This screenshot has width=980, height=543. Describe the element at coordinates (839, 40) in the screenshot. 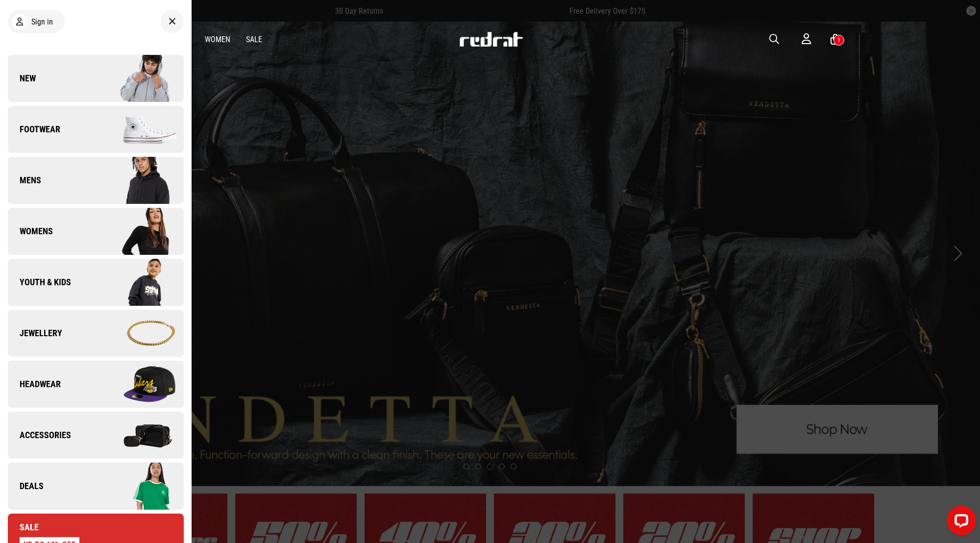

I see `div: 1` at that location.